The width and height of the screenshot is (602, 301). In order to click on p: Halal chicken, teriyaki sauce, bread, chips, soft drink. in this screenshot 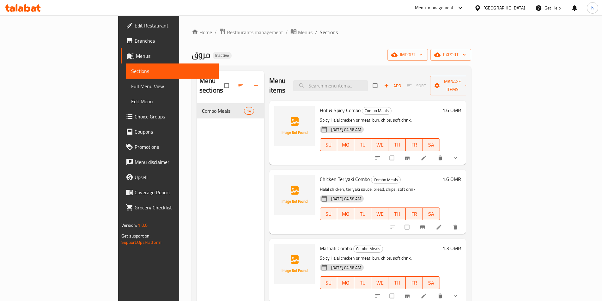, I will do `click(380, 189)`.